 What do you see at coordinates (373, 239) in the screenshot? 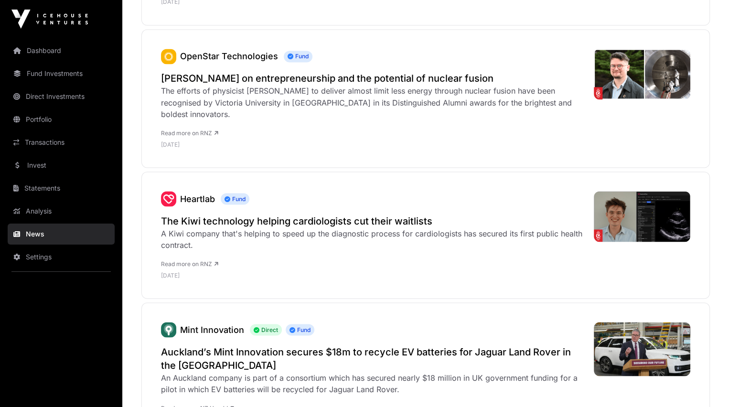
I see `div: A Kiwi company that's helping to speed up the diagnostic process for cardiologists has secured it...` at bounding box center [373, 239].